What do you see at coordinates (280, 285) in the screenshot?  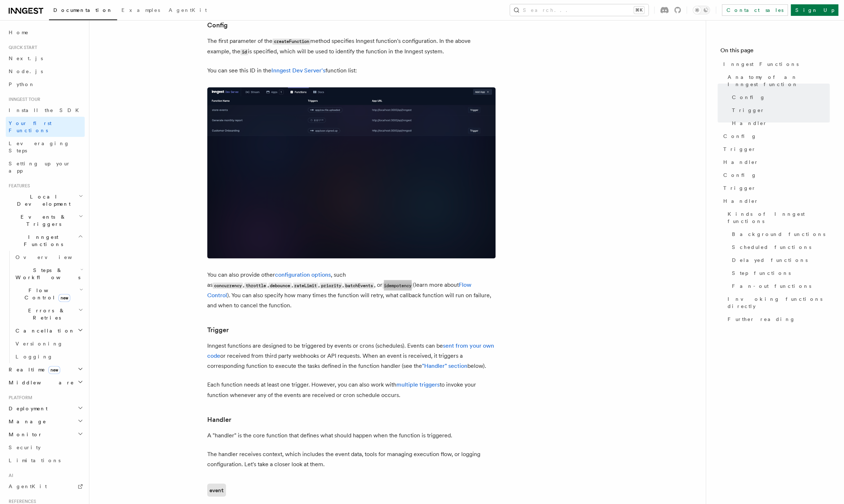 I see `code: debounce` at bounding box center [280, 285].